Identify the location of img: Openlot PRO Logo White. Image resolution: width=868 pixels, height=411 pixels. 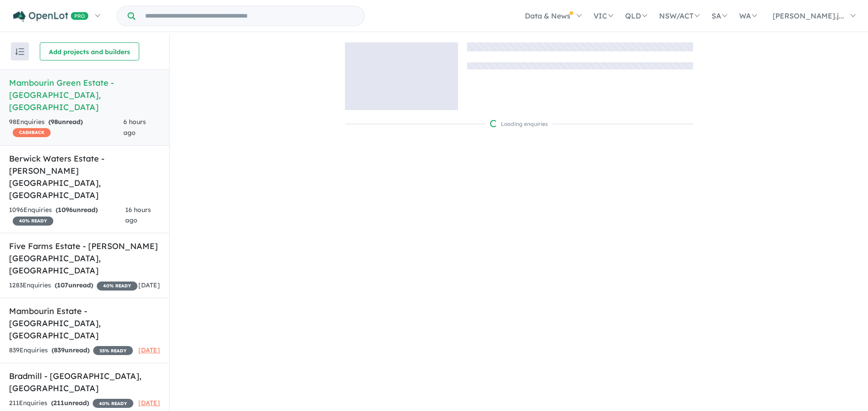
(50, 16).